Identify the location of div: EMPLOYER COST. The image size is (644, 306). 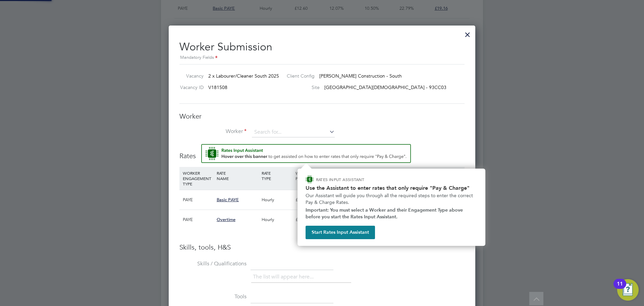
(378, 176).